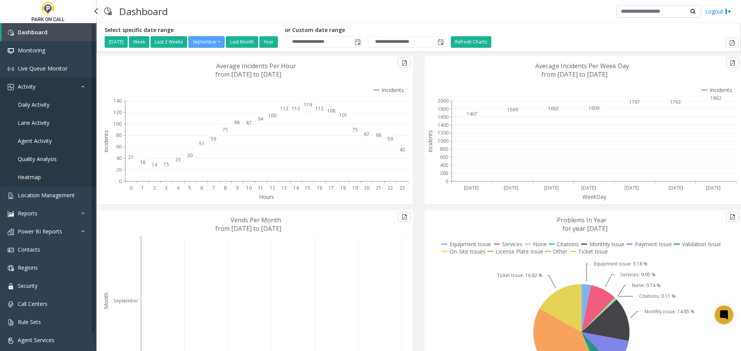 The image size is (741, 351). Describe the element at coordinates (126, 301) in the screenshot. I see `text: September` at that location.